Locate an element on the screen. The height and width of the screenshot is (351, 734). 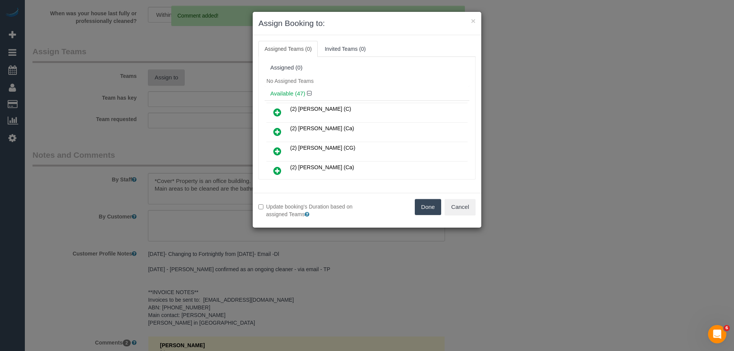
label: Update booking's Duration based on assigned Teams is located at coordinates (310, 211).